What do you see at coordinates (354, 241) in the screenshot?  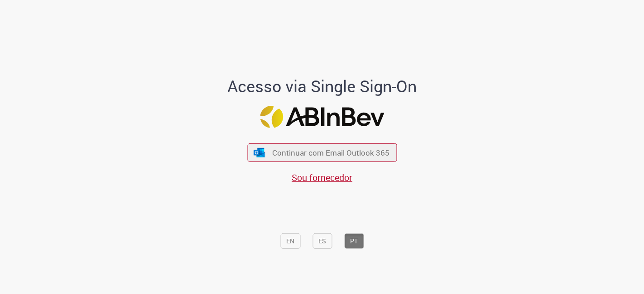 I see `button: PT` at bounding box center [354, 241].